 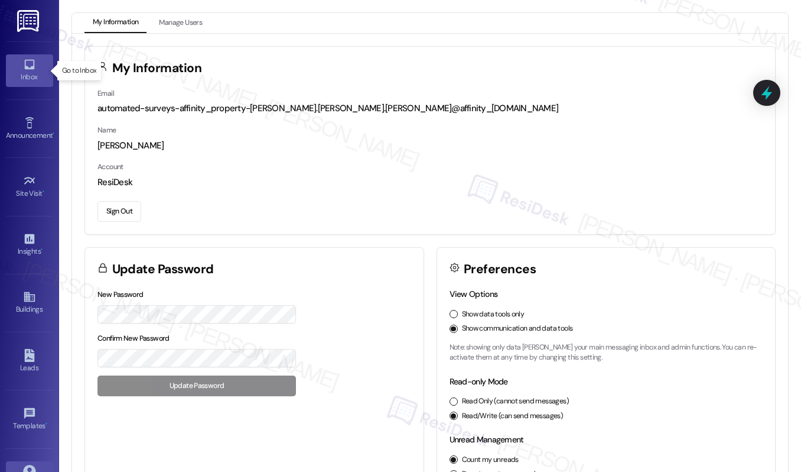 What do you see at coordinates (479, 381) in the screenshot?
I see `label: Read-only Mode` at bounding box center [479, 381].